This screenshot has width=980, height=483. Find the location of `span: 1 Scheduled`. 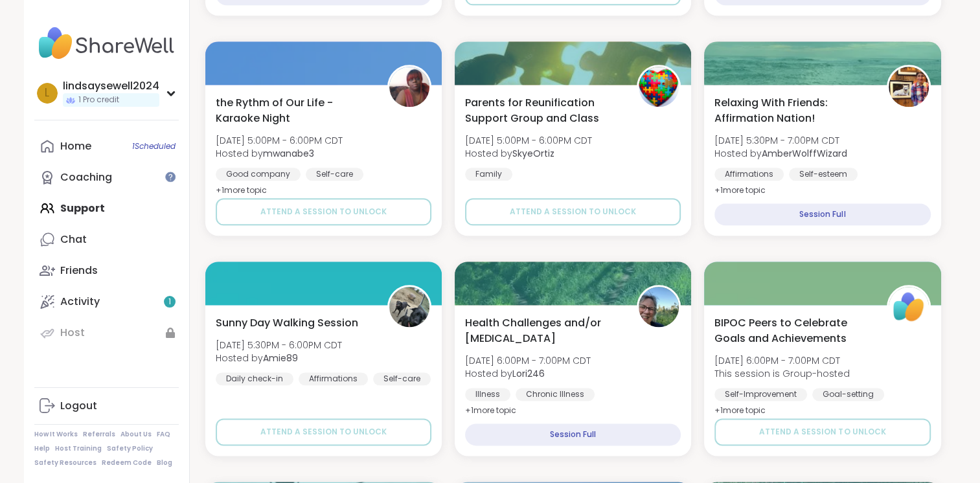

span: 1 Scheduled is located at coordinates (154, 146).